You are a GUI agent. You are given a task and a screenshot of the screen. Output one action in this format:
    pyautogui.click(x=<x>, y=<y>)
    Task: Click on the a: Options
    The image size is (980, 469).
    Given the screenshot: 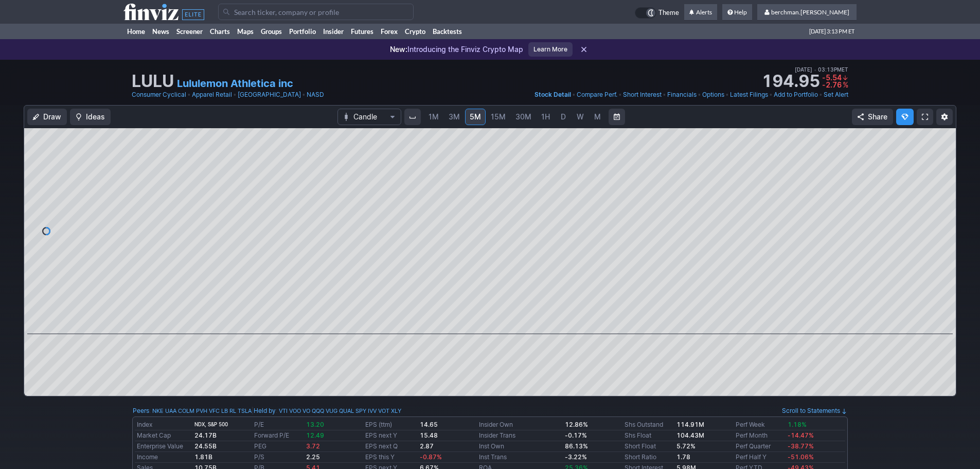 What is the action you would take?
    pyautogui.click(x=713, y=95)
    